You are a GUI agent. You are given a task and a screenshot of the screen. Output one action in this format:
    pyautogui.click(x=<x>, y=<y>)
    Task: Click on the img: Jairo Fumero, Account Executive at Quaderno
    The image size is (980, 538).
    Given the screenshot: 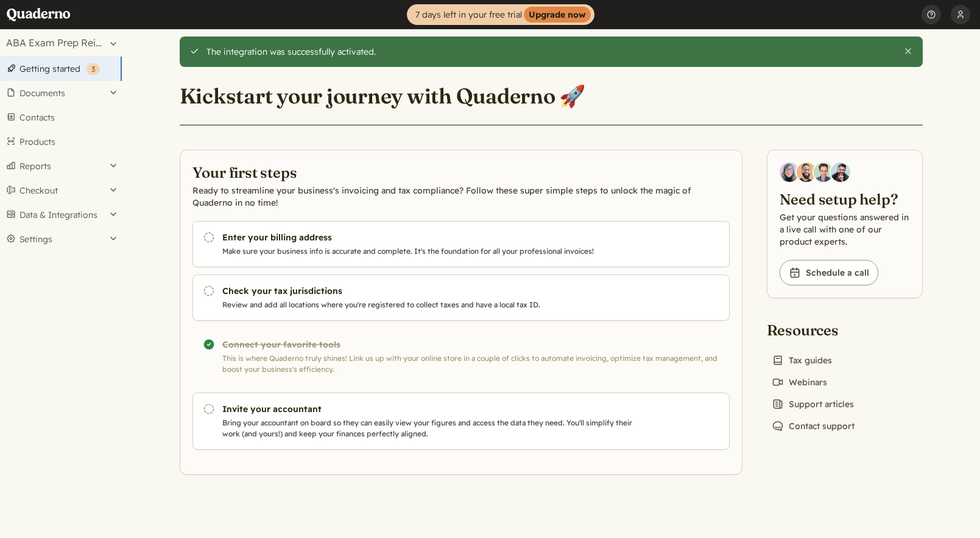 What is the action you would take?
    pyautogui.click(x=807, y=172)
    